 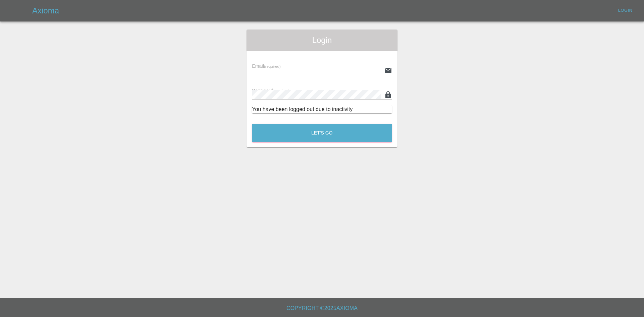 I want to click on button: Let's Go, so click(x=322, y=133).